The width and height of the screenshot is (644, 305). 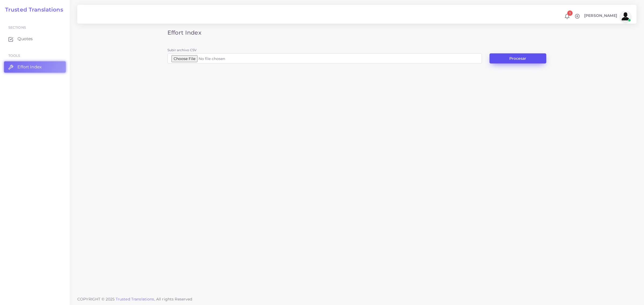 What do you see at coordinates (570, 13) in the screenshot?
I see `span: 1` at bounding box center [570, 13].